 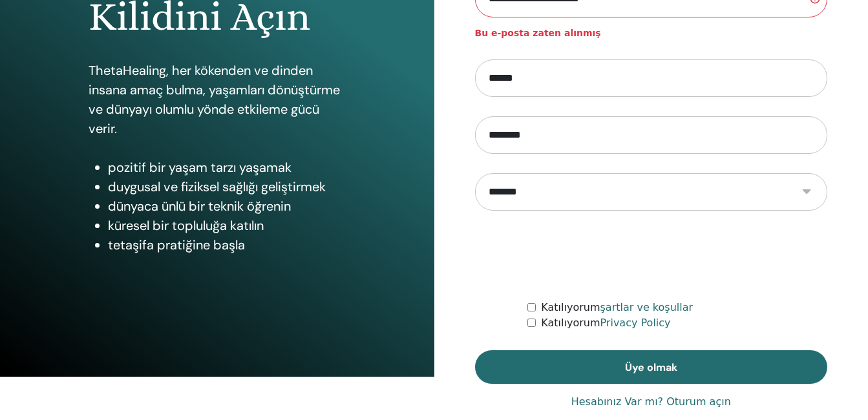 What do you see at coordinates (652, 367) in the screenshot?
I see `button: Üye olmak` at bounding box center [652, 367].